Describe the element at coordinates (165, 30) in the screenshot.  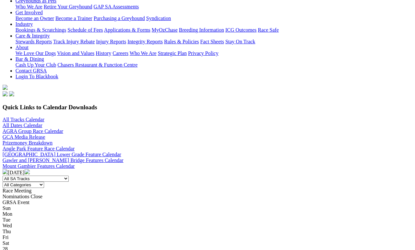
I see `a: MyOzChase` at that location.